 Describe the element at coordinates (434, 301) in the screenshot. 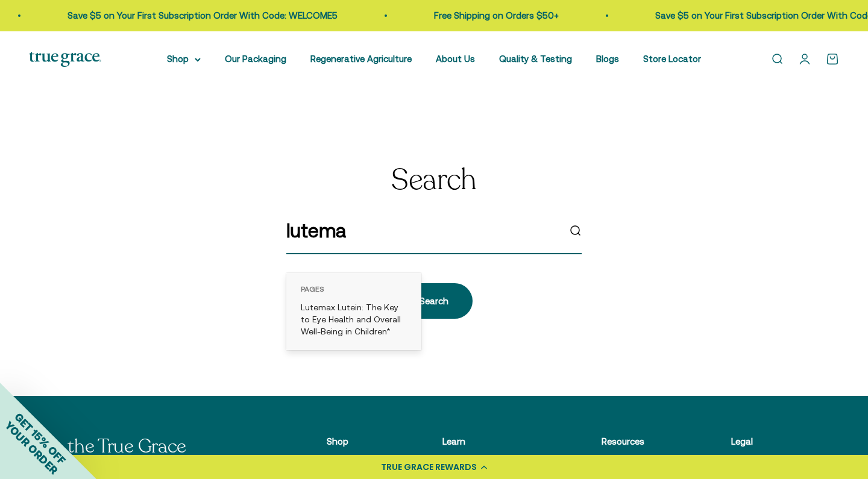

I see `div: Search` at that location.